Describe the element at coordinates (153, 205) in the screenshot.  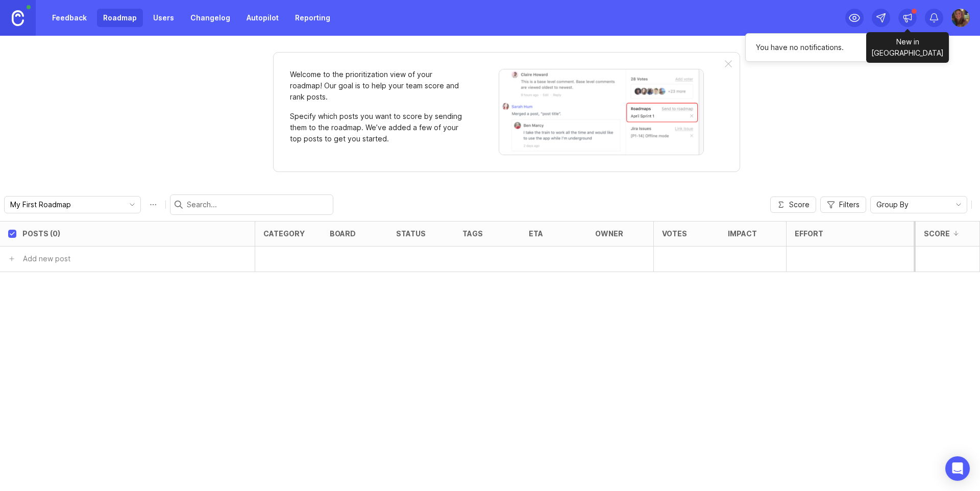
I see `button: Roadmap options` at that location.